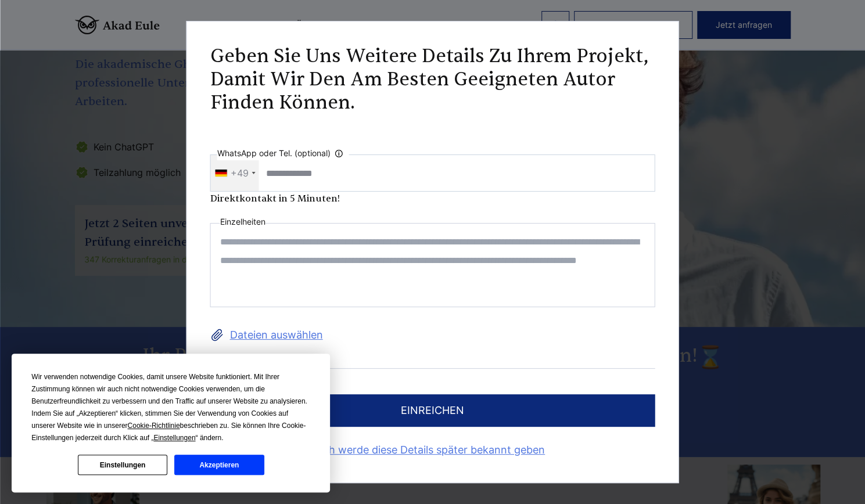  Describe the element at coordinates (154, 426) in the screenshot. I see `span: Cookie-Richtlinie` at that location.